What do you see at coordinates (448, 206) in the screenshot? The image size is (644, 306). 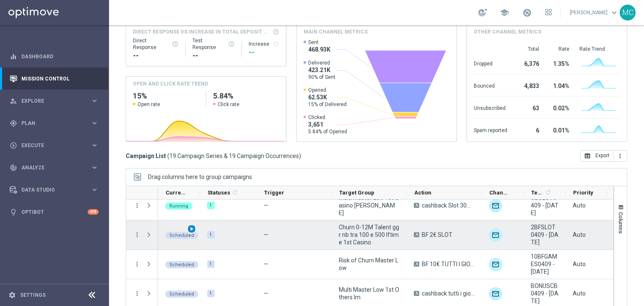 I see `span: cashback Slot 30% fino a 150€` at bounding box center [448, 206].